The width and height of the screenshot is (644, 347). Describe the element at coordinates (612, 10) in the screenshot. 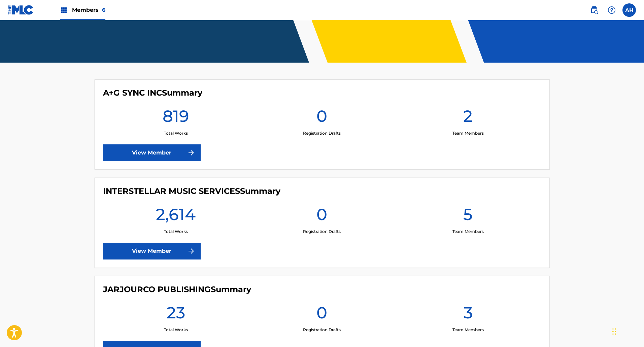

I see `div: Help` at that location.